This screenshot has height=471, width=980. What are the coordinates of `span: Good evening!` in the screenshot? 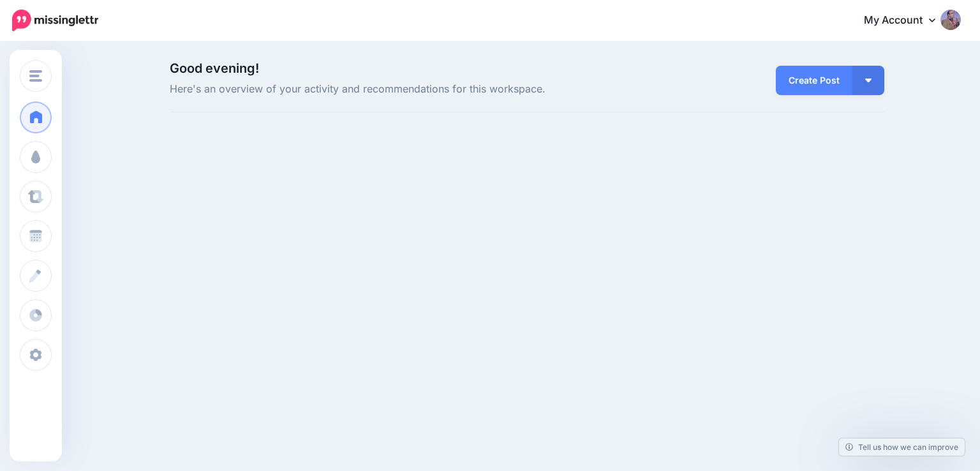 It's located at (215, 68).